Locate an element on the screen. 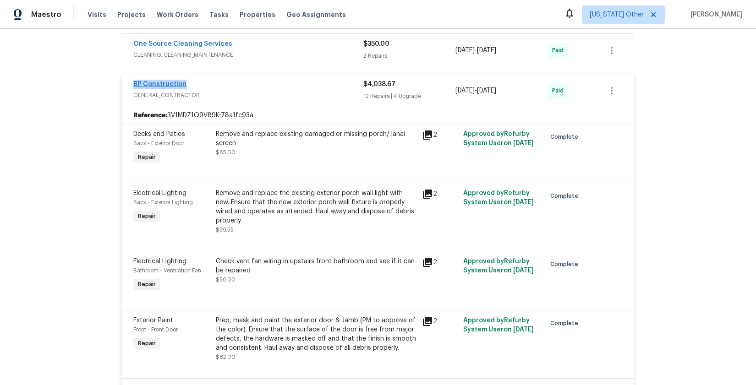  span: Bathroom - Ventilation Fan is located at coordinates (167, 271).